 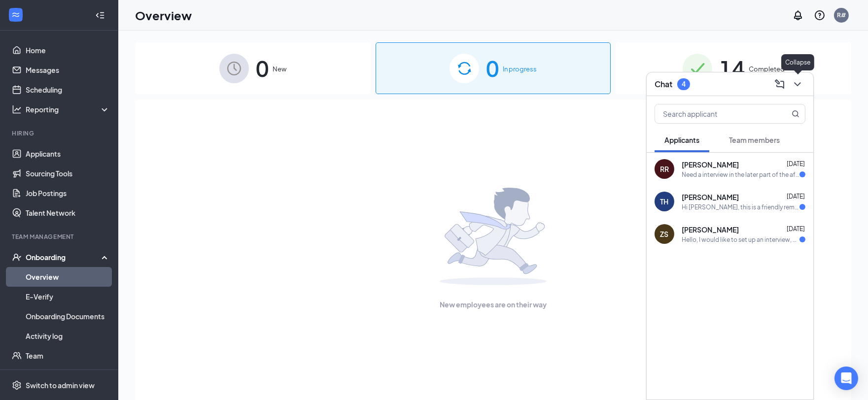 What do you see at coordinates (714, 114) in the screenshot?
I see `input: Search applicant` at bounding box center [714, 114].